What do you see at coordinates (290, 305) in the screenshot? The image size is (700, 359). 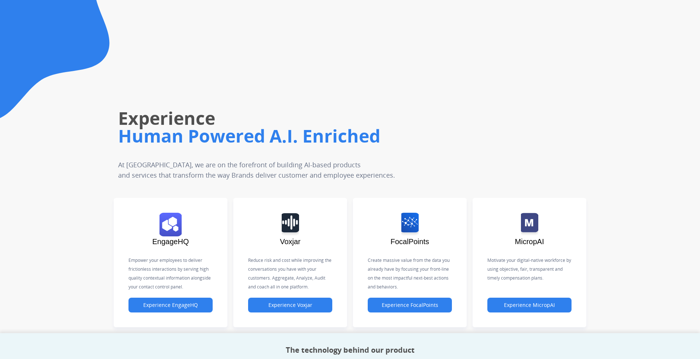 I see `a: Experience Voxjar` at bounding box center [290, 305].